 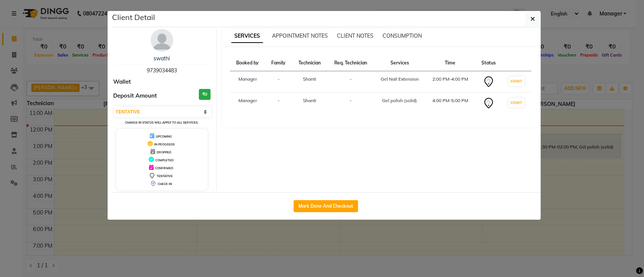 What do you see at coordinates (351, 63) in the screenshot?
I see `th: Req. Technician` at bounding box center [351, 63].